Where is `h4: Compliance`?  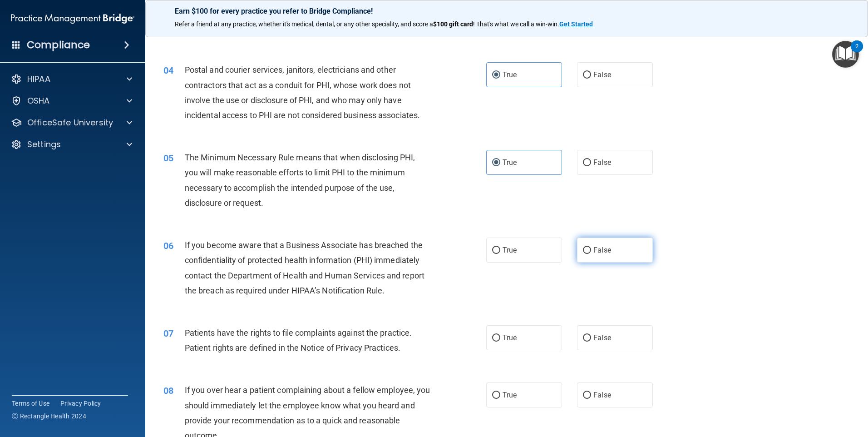 h4: Compliance is located at coordinates (58, 45).